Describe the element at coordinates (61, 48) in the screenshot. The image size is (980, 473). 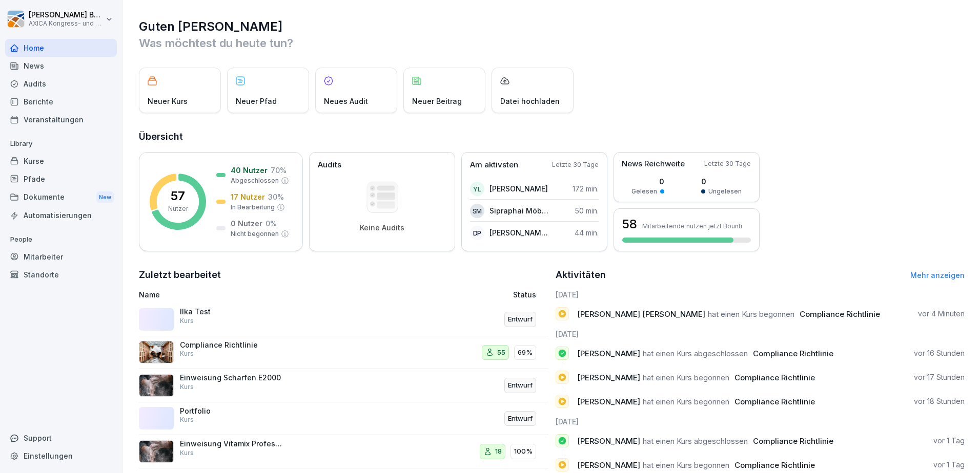
I see `a: Home` at that location.